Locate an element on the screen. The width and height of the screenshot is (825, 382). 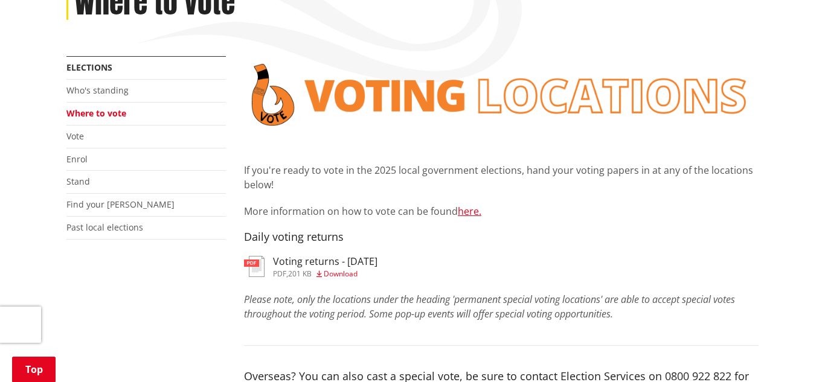
span: 201 KB is located at coordinates (300, 274).